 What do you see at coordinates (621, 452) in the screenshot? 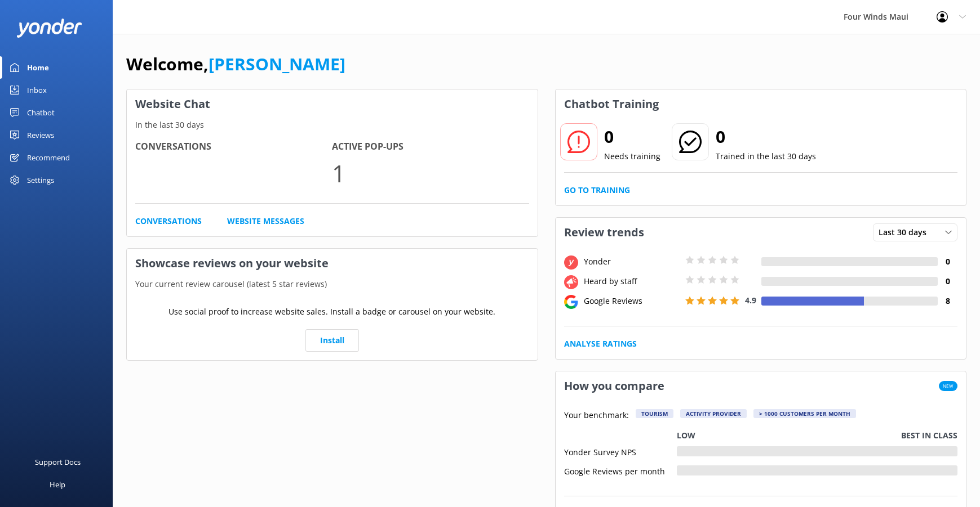
I see `div: Yonder Survey NPS` at bounding box center [621, 452].